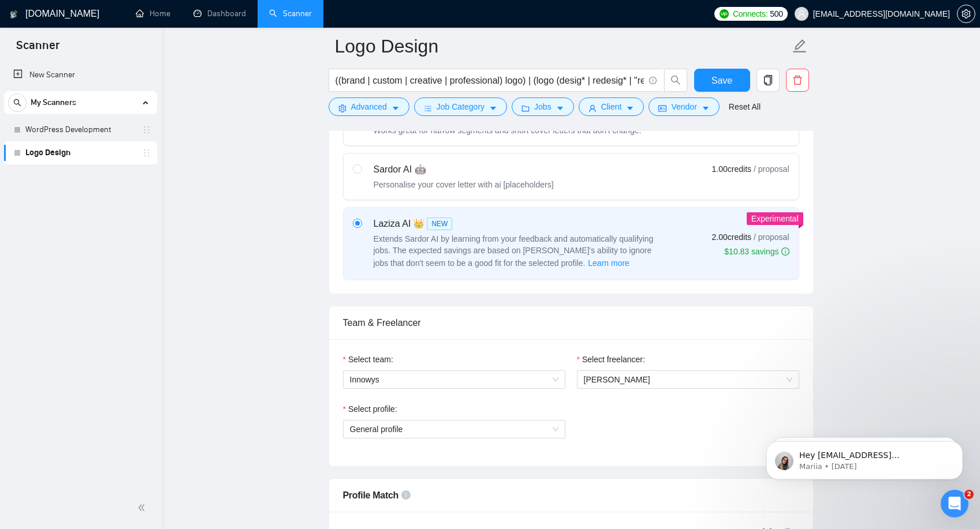 Image resolution: width=980 pixels, height=529 pixels. Describe the element at coordinates (463, 170) in the screenshot. I see `div: Sardor AI 🤖` at that location.